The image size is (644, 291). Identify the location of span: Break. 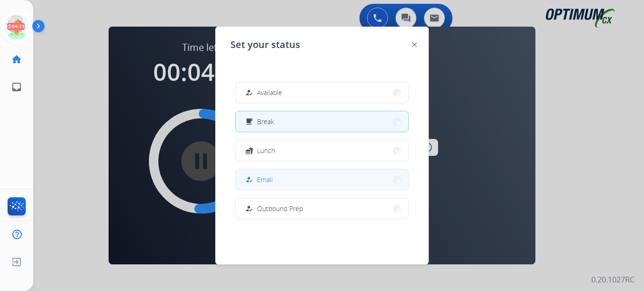
(266, 121).